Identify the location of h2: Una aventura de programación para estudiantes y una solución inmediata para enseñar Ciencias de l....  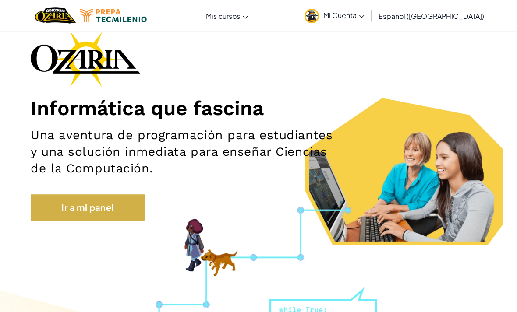
(183, 152).